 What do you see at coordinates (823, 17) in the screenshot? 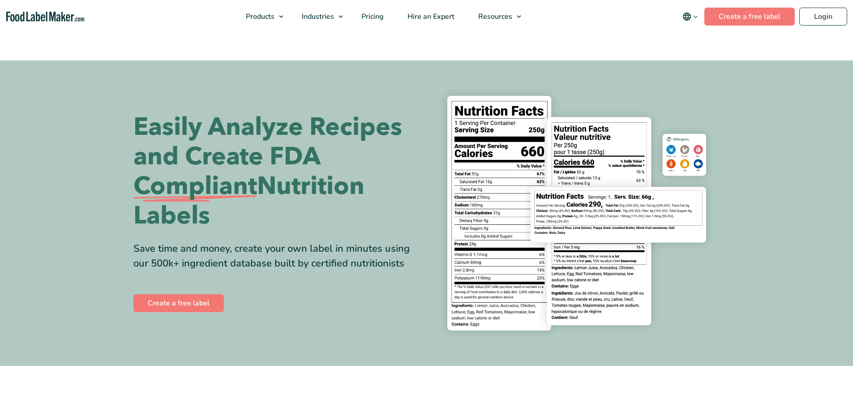
I see `a: Login` at bounding box center [823, 17].